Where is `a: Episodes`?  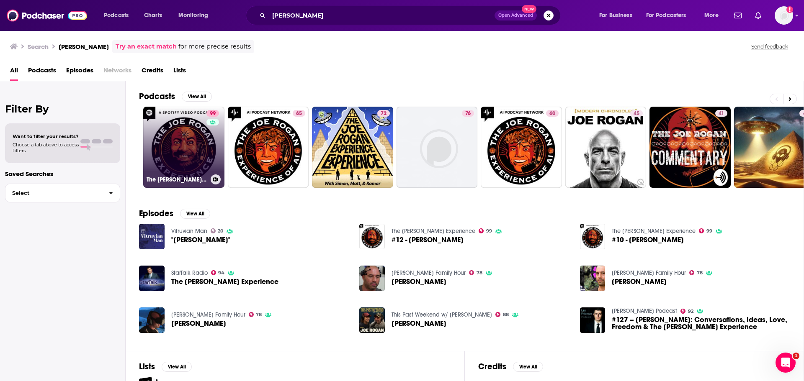
a: Episodes is located at coordinates (80, 72).